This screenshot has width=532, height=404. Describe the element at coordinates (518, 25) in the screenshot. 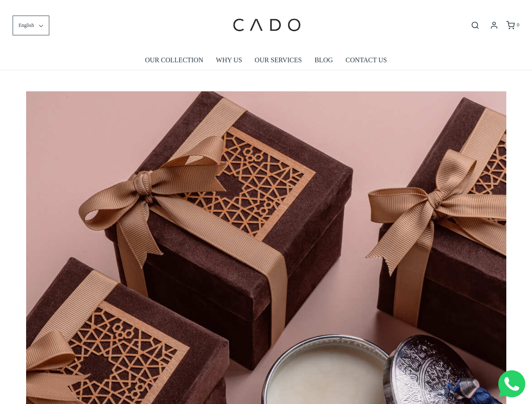

I see `span: 0` at that location.